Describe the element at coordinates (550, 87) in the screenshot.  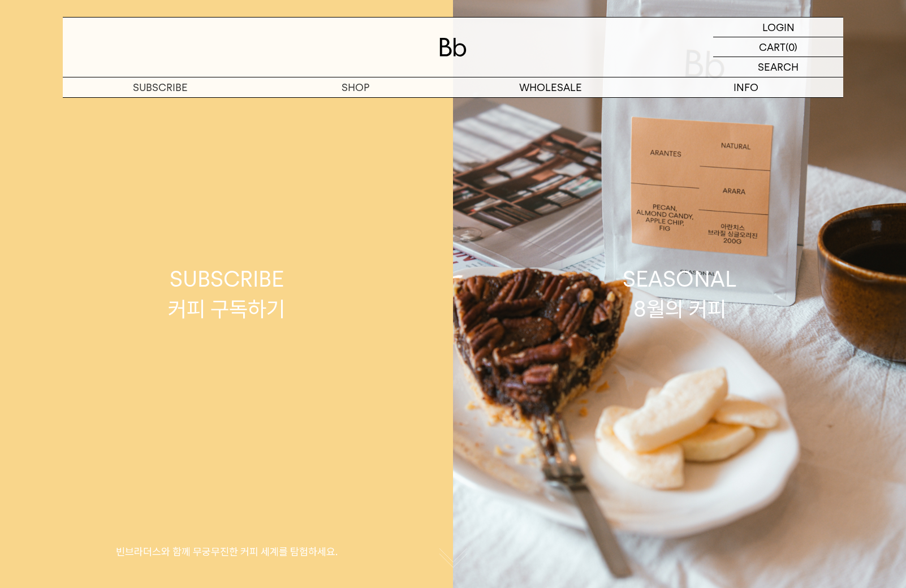
I see `p: WHOLESALE` at that location.